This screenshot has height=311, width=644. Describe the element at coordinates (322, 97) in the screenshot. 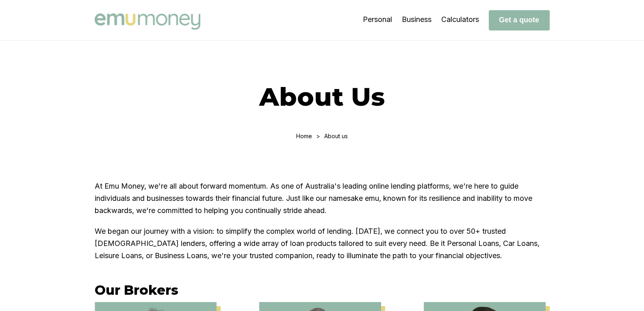

I see `h1: About Us` at that location.